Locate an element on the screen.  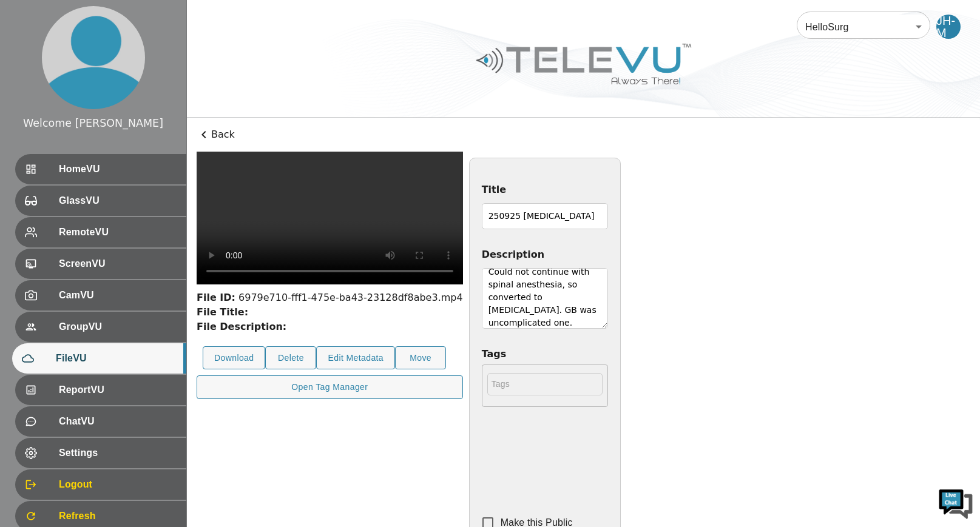
strong: File ID: is located at coordinates (216, 297).